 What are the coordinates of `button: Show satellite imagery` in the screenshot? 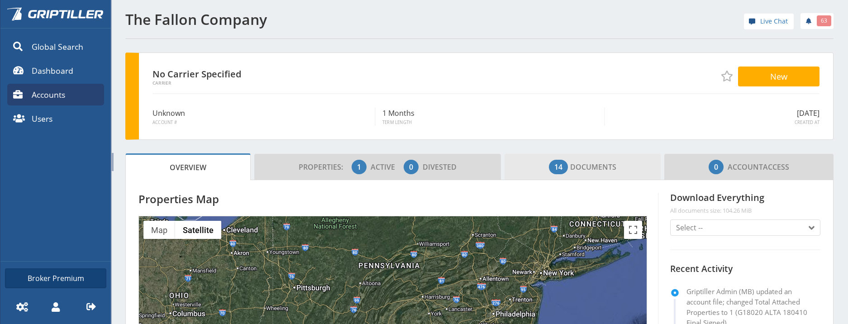 It's located at (198, 230).